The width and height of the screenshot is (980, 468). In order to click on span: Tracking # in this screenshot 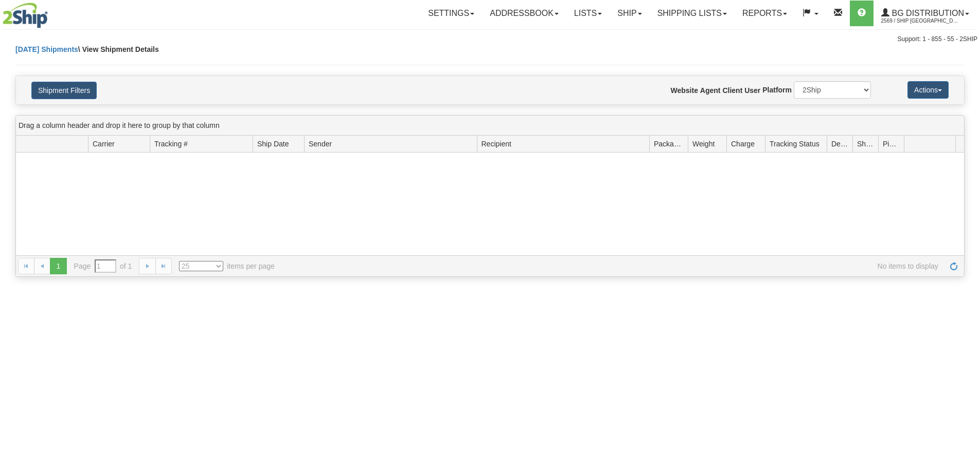, I will do `click(171, 144)`.